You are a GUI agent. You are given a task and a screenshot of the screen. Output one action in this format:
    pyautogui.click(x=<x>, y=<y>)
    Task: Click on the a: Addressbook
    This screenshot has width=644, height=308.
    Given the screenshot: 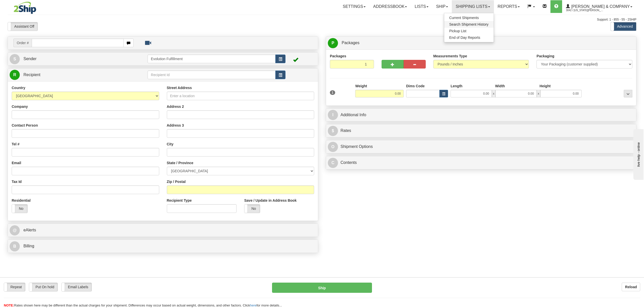 What is the action you would take?
    pyautogui.click(x=390, y=6)
    